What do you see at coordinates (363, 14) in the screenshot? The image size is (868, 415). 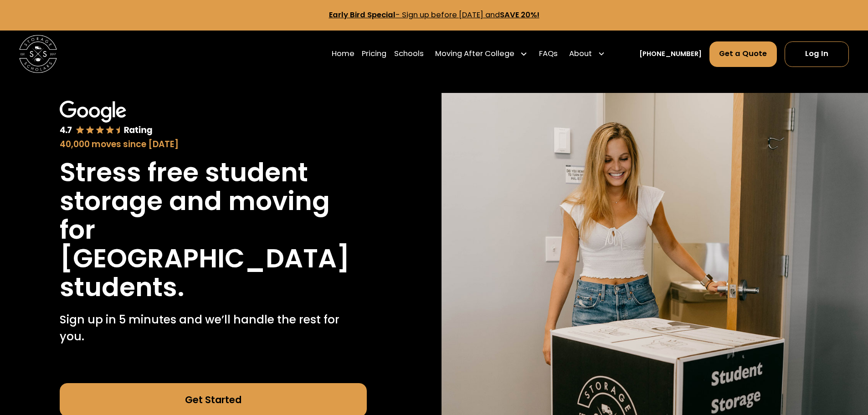 I see `strong: Early Bird Special` at bounding box center [363, 14].